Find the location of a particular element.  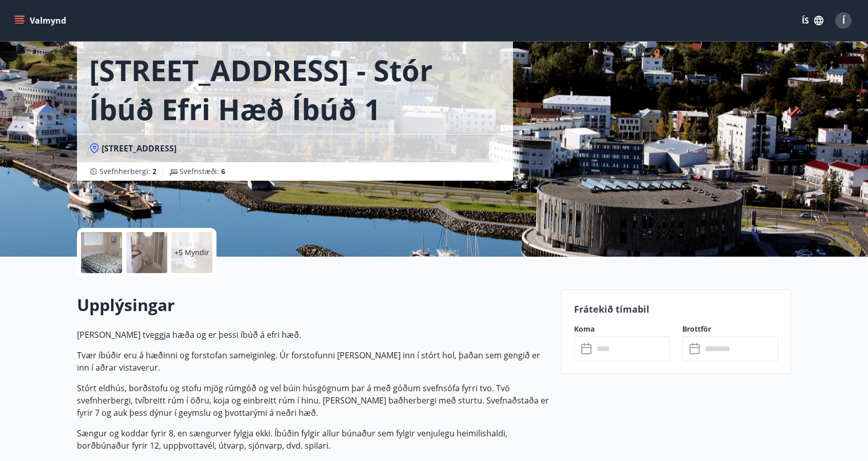

button: menu is located at coordinates (41, 20).